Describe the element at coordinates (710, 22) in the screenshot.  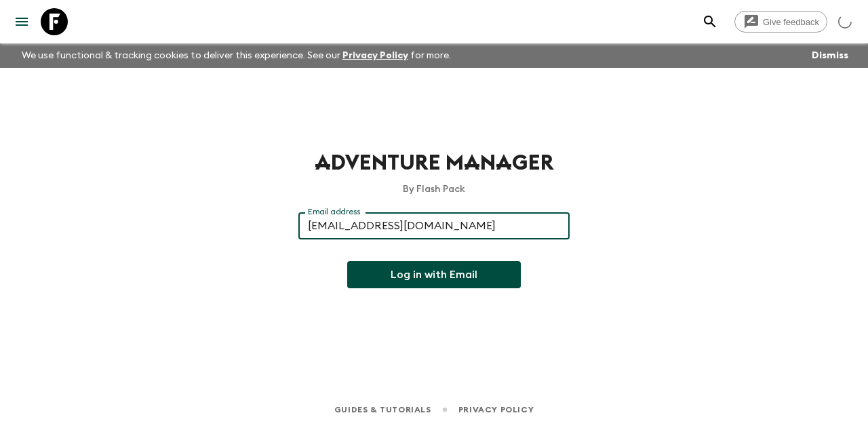
I see `button: search adventures` at that location.